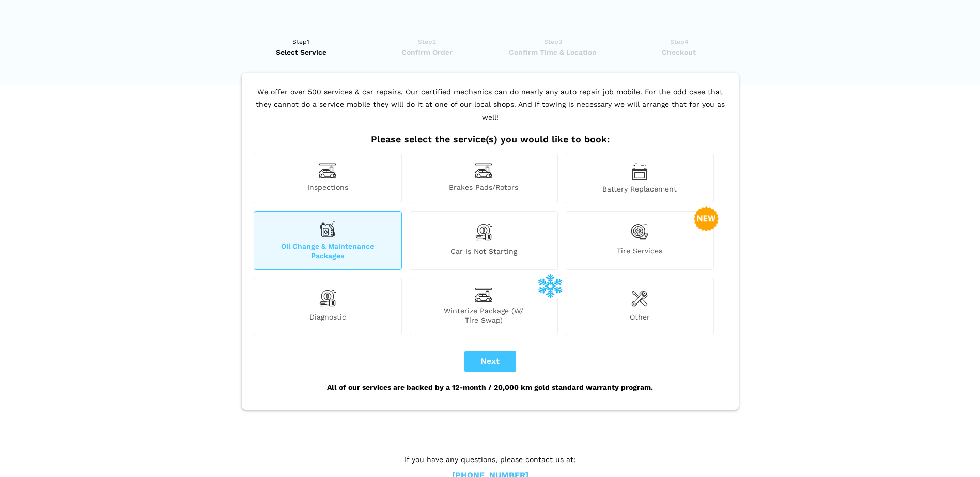 This screenshot has height=477, width=980. Describe the element at coordinates (490, 387) in the screenshot. I see `div: All of our services are backed by a 12-month / 20,000 km gold standard warranty program.` at that location.